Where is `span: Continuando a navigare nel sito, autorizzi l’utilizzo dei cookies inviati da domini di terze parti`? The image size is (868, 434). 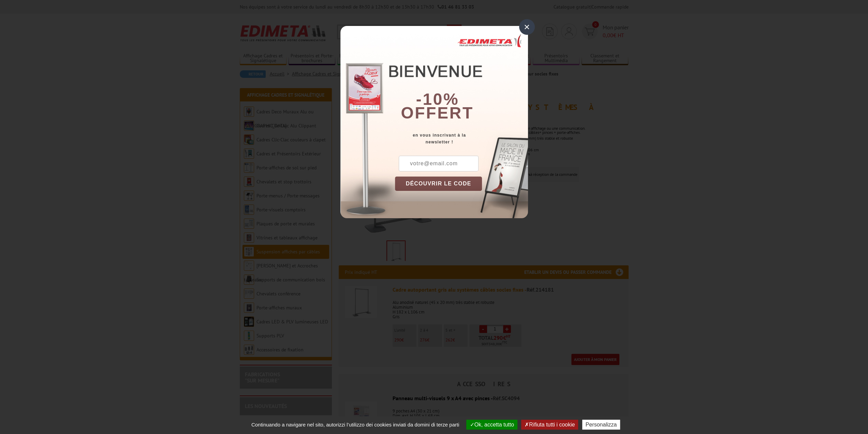
span: Continuando a navigare nel sito, autorizzi l’utilizzo dei cookies inviati da domini di terze parti is located at coordinates (356, 424).